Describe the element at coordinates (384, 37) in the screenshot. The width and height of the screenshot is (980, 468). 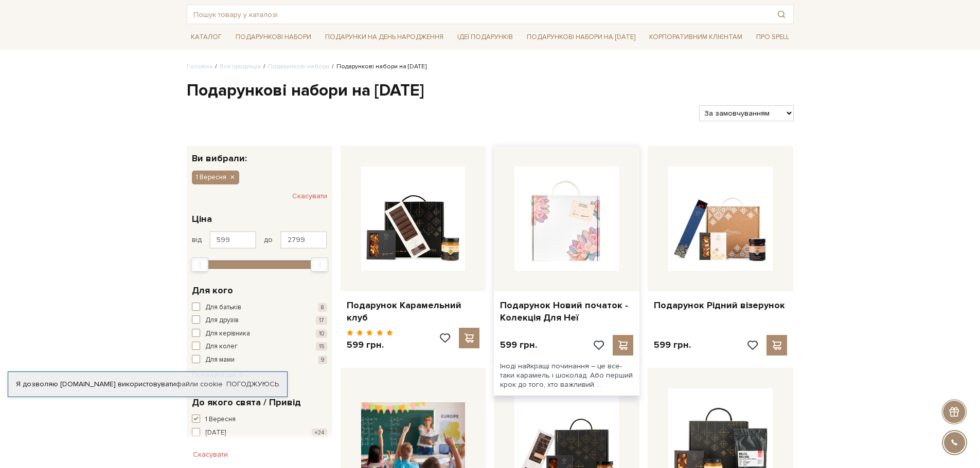
I see `a: Подарунки на День народження` at that location.